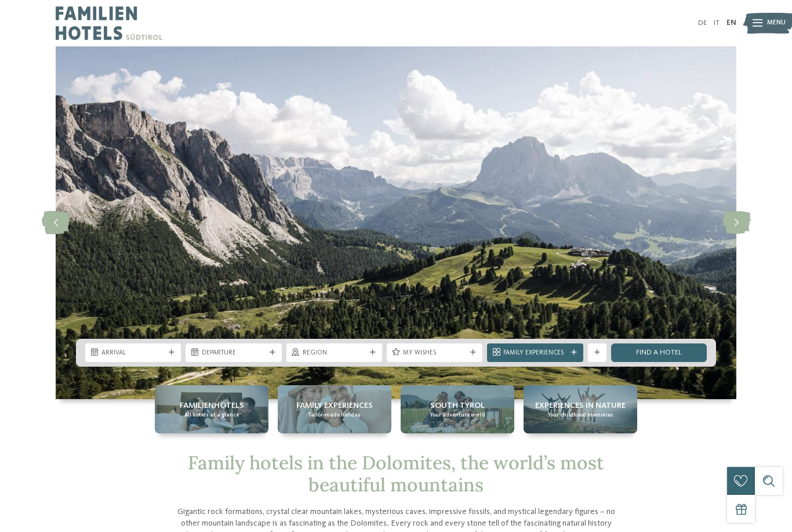 This screenshot has height=532, width=792. What do you see at coordinates (334, 409) in the screenshot?
I see `a: Family hotels in the Dolomites: Holidays in the realm of the Pale Mountains Family Experiences Ta...` at bounding box center [334, 409].